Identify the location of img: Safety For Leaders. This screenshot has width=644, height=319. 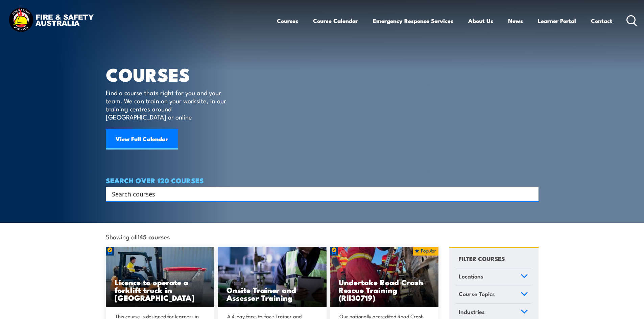
(272, 277).